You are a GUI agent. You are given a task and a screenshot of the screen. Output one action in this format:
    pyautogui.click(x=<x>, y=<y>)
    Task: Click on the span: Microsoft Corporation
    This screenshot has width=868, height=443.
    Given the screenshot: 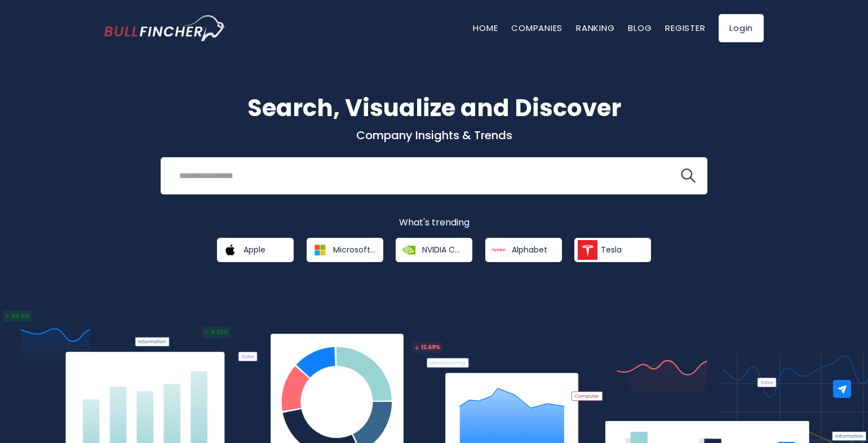 What is the action you would take?
    pyautogui.click(x=354, y=250)
    